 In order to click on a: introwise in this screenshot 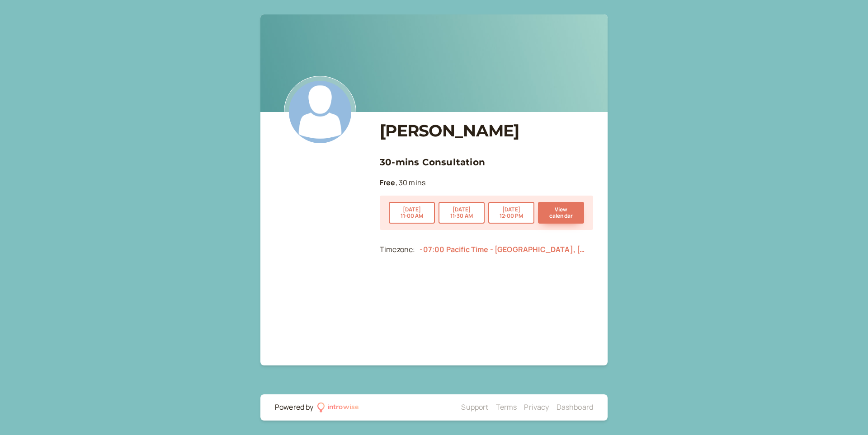, I will do `click(338, 407)`.